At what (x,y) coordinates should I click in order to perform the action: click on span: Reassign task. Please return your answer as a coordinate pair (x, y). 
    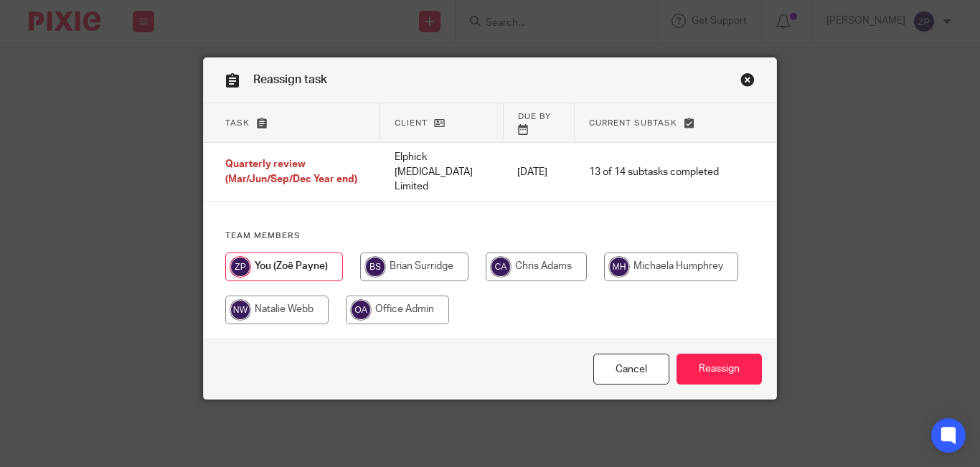
    Looking at the image, I should click on (290, 80).